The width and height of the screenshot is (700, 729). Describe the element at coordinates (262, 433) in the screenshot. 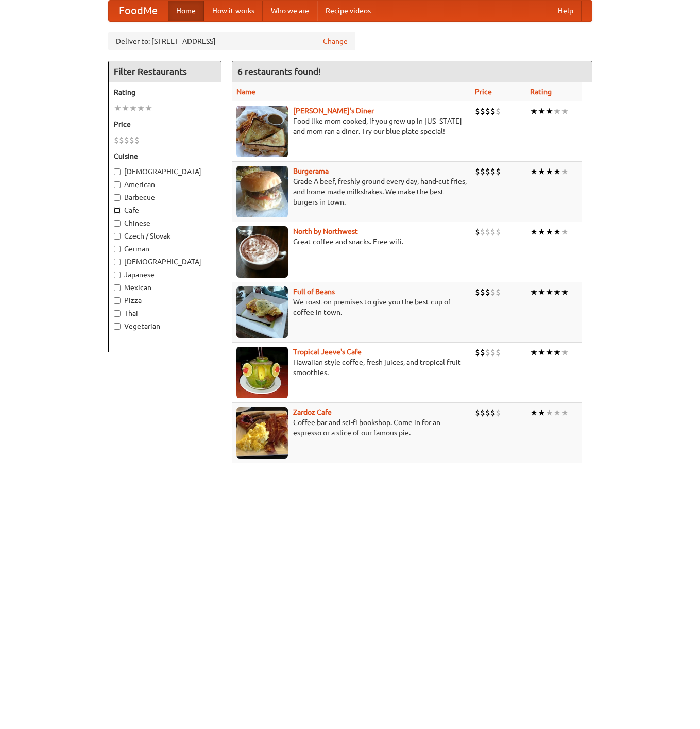

I see `img: zardoz.jpg` at that location.